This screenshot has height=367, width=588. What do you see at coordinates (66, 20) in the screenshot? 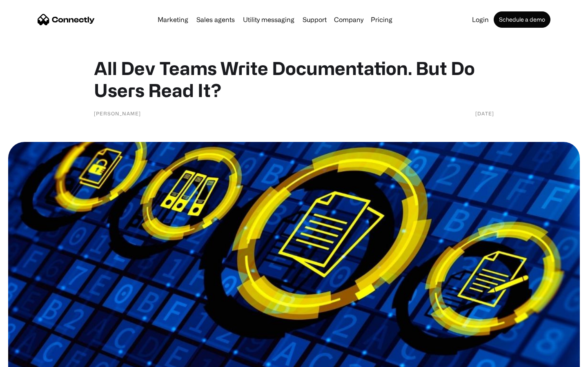
I see `a: home` at bounding box center [66, 20].